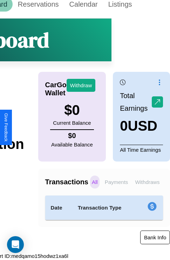 The width and height of the screenshot is (170, 260). I want to click on h4: Transactions, so click(67, 182).